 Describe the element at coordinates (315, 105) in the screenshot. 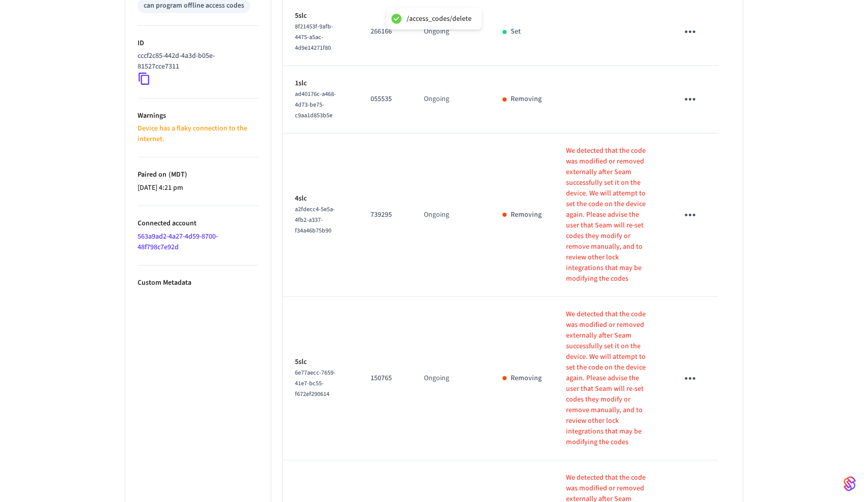

I see `span: ad40176c-a468-4d73-be75-c9aa1d853b5e` at that location.